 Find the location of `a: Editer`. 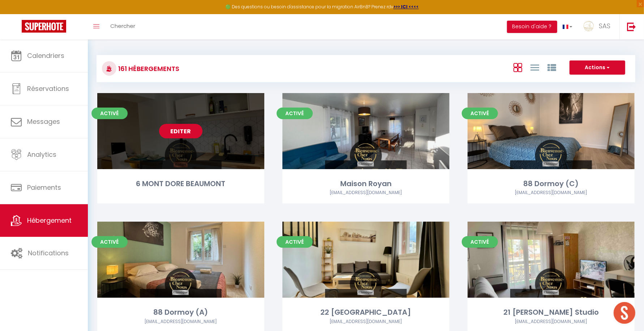

a: Editer is located at coordinates (181, 131).